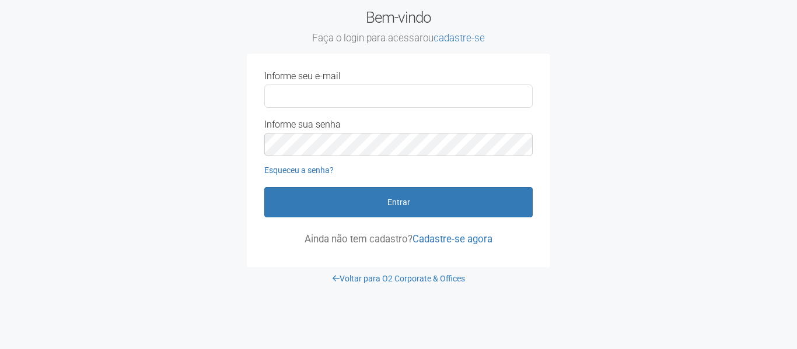 The width and height of the screenshot is (797, 349). What do you see at coordinates (398, 202) in the screenshot?
I see `button: Entrar` at bounding box center [398, 202].